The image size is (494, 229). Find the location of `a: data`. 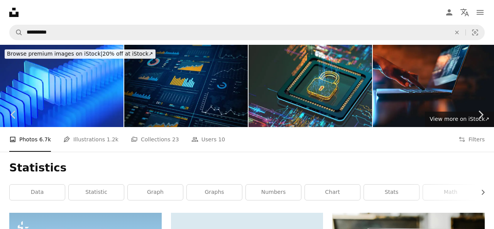

a: data is located at coordinates (37, 192).